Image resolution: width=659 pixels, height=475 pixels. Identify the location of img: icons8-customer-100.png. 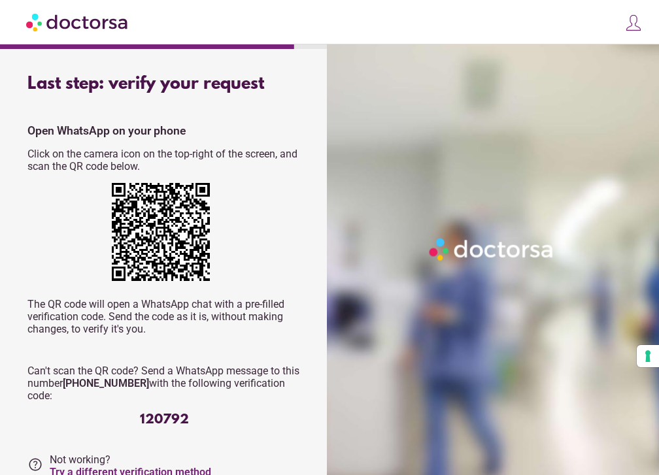
(634, 23).